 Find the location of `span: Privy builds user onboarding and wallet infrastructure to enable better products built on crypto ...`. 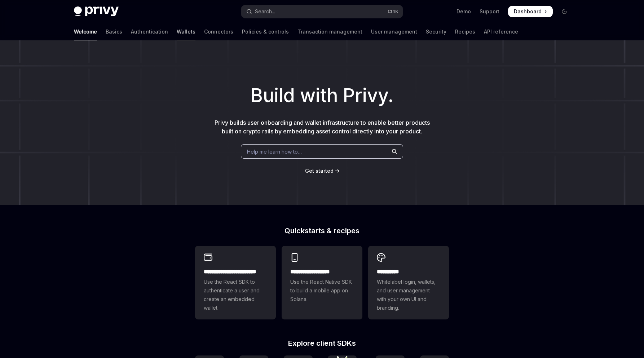

span: Privy builds user onboarding and wallet infrastructure to enable better products built on crypto ... is located at coordinates (322, 127).